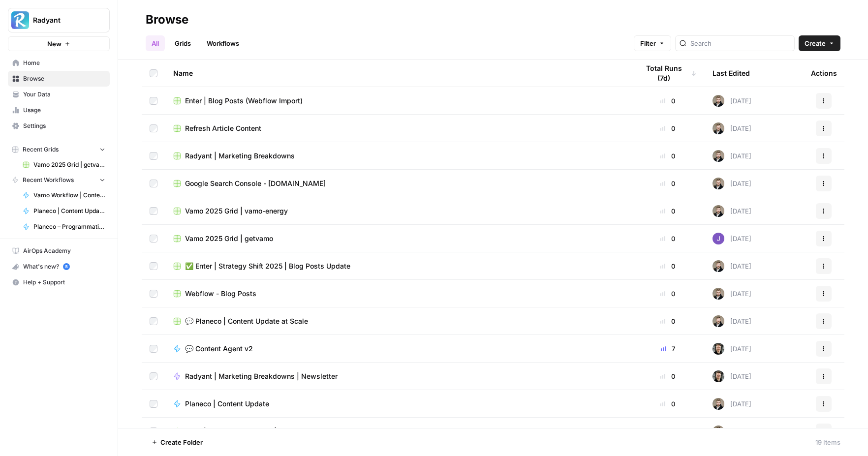 The height and width of the screenshot is (456, 868). I want to click on a: Radyant | Marketing Breakdowns | Newsletter, so click(398, 376).